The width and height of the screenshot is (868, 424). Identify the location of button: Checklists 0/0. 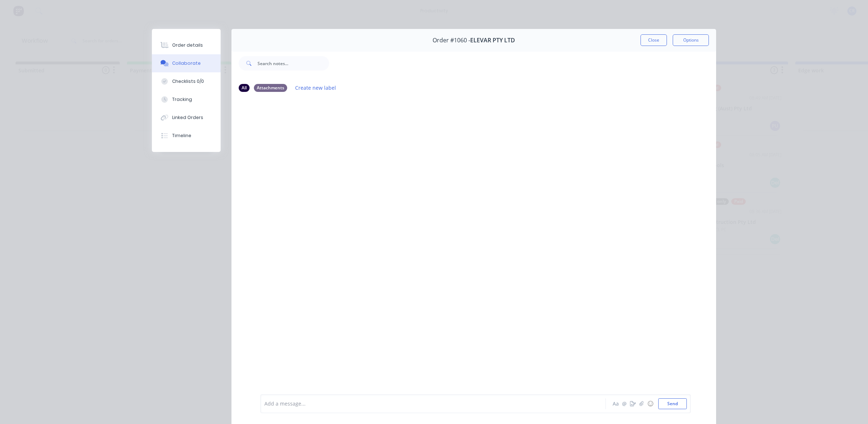
(186, 82).